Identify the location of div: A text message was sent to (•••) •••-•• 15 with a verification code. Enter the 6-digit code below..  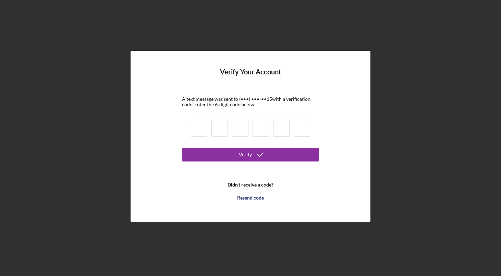
(251, 102).